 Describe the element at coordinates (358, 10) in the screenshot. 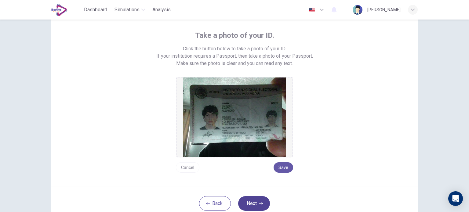

I see `img: Profile picture` at that location.